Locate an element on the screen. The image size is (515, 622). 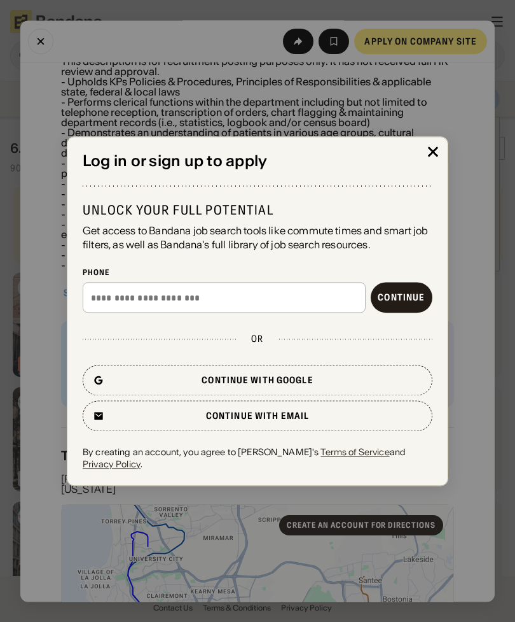
div: Continue is located at coordinates (402, 298).